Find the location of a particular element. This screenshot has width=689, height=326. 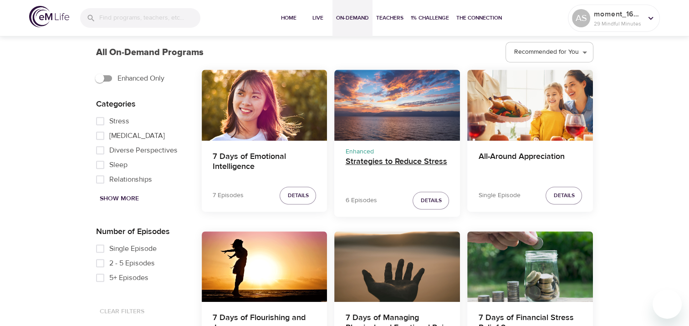

span: 2 - 5 Episodes is located at coordinates (132, 263).